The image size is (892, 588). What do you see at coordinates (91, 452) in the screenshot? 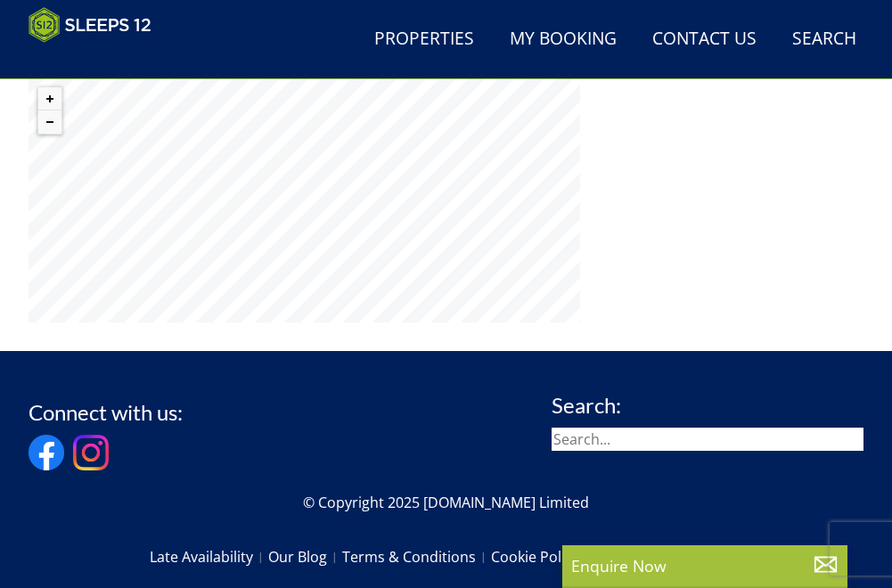
I see `img: Instagram` at bounding box center [91, 452].